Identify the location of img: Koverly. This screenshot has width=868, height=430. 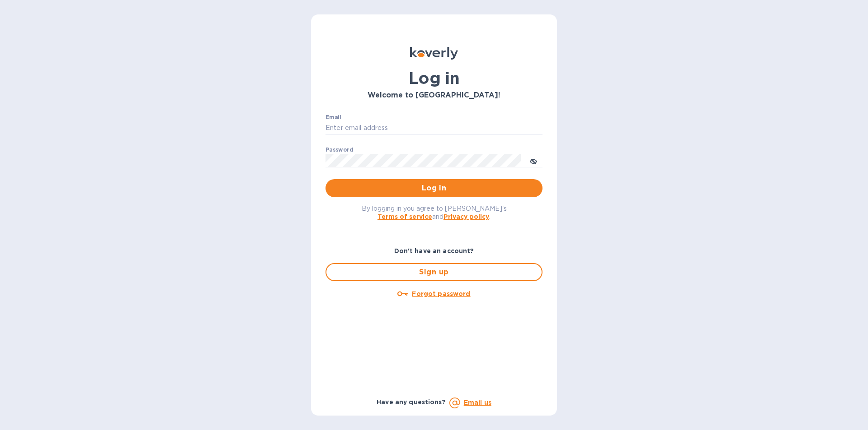
(434, 53).